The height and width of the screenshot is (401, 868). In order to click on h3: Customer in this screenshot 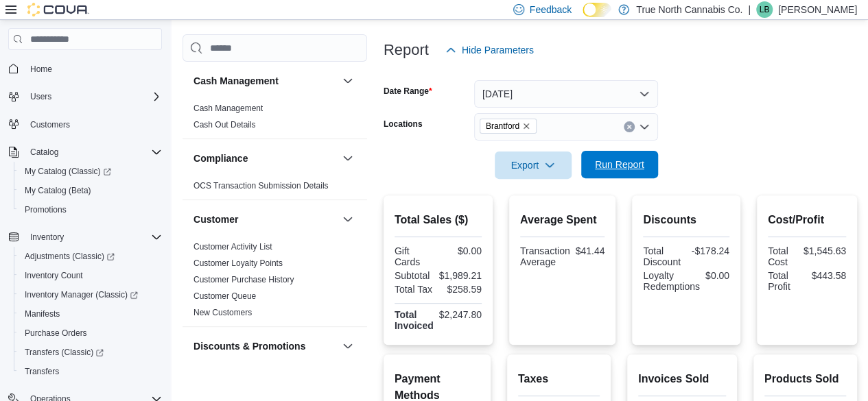, I will do `click(216, 219)`.